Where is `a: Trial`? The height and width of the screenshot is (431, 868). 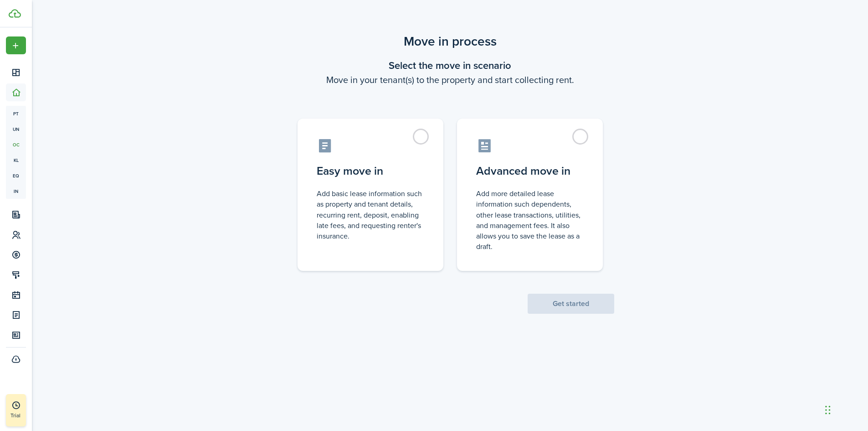 a: Trial is located at coordinates (16, 410).